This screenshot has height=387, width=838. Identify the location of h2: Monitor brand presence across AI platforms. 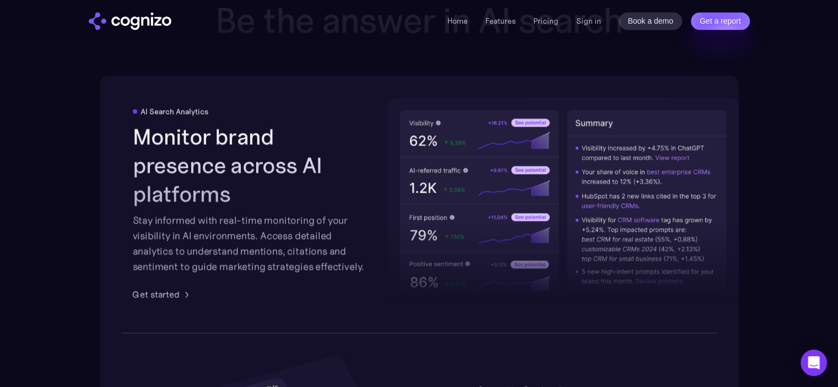
(251, 165).